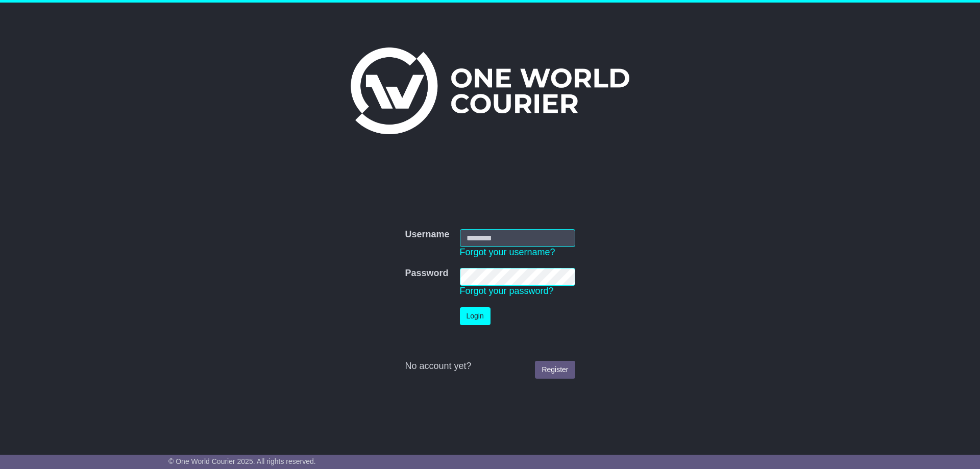 This screenshot has width=980, height=469. I want to click on img: One World, so click(490, 91).